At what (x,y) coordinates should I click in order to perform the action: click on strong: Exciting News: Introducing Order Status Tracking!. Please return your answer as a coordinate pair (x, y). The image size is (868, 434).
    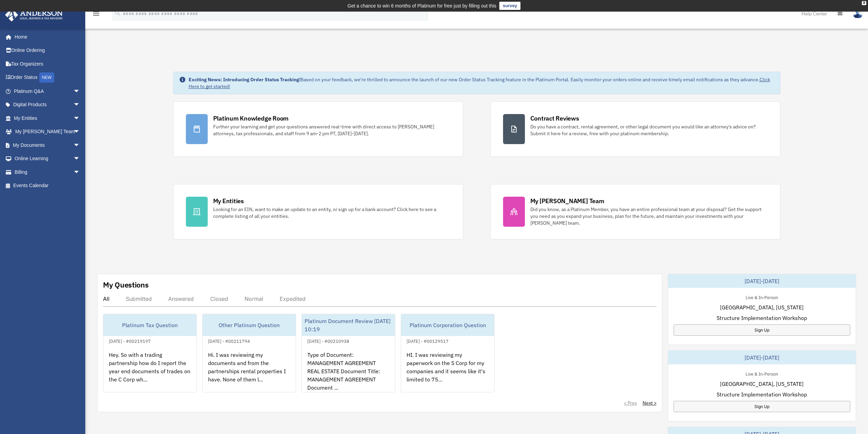
    Looking at the image, I should click on (244, 79).